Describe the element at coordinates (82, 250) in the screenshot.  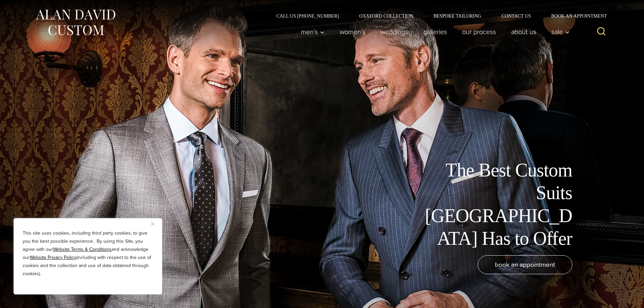
I see `a: Website Terms & Conditions` at that location.